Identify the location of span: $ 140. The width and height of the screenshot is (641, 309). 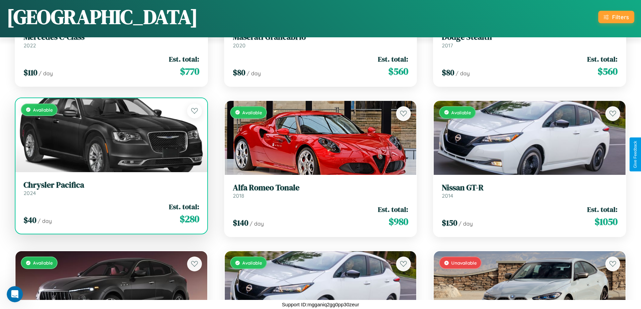
(240, 223).